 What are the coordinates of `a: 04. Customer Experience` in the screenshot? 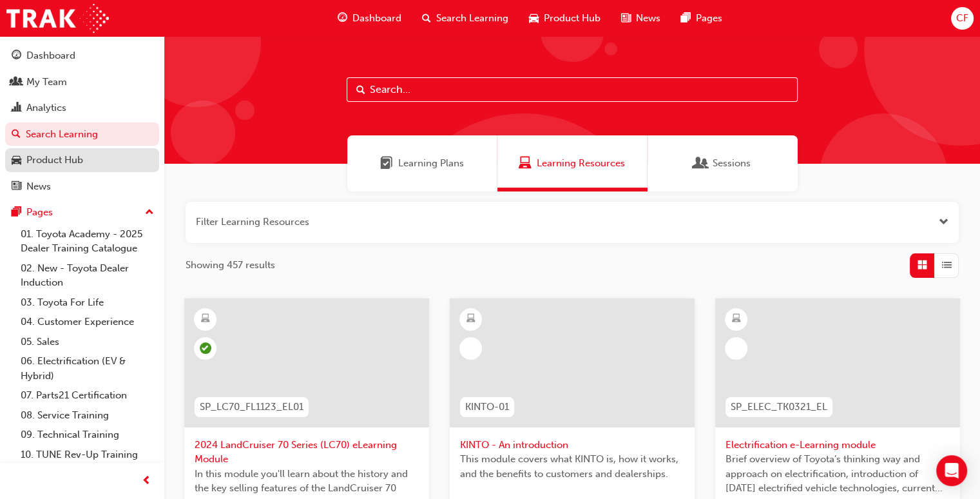 It's located at (87, 321).